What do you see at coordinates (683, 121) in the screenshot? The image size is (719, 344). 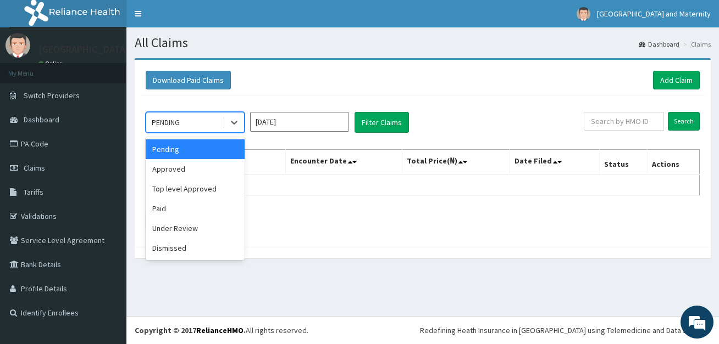 I see `input: Search` at bounding box center [683, 121].